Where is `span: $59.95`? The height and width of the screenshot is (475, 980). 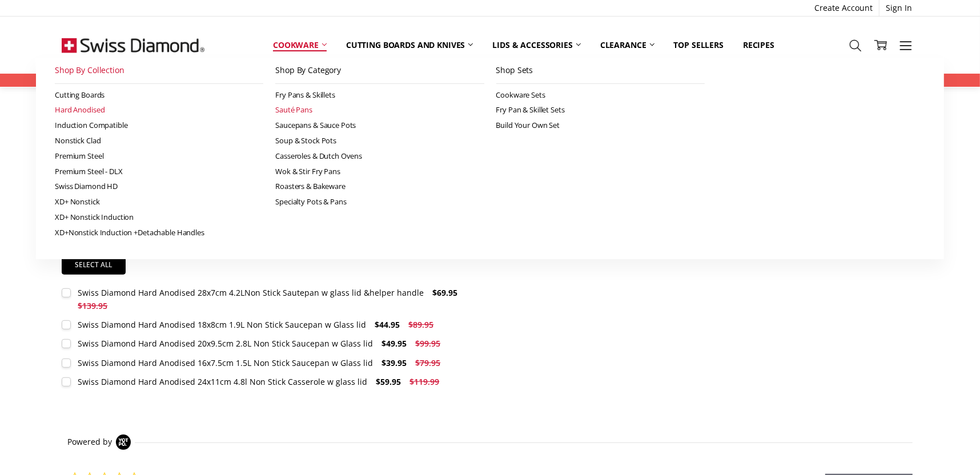
span: $59.95 is located at coordinates (388, 381).